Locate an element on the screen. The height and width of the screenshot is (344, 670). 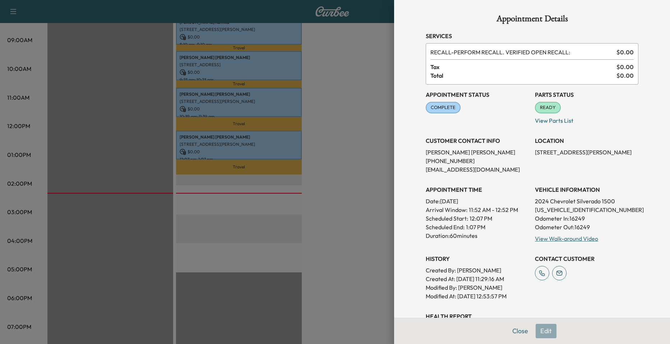
span: READY is located at coordinates (548, 107).